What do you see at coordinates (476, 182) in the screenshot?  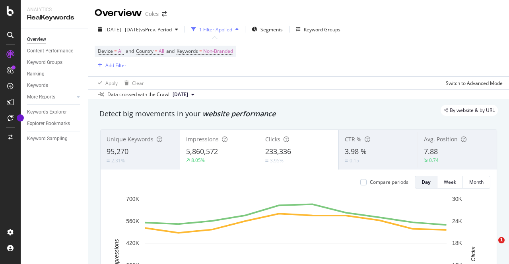 I see `div: Month` at bounding box center [476, 182].